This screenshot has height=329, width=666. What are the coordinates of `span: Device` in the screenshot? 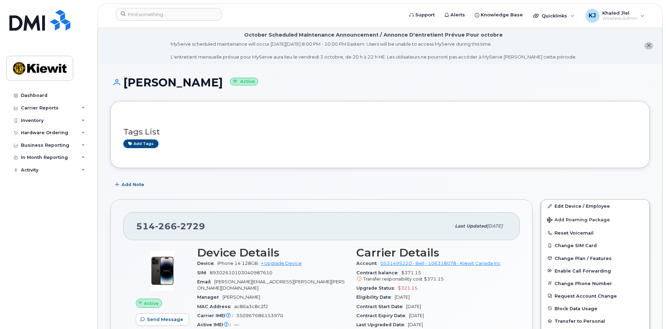 It's located at (207, 263).